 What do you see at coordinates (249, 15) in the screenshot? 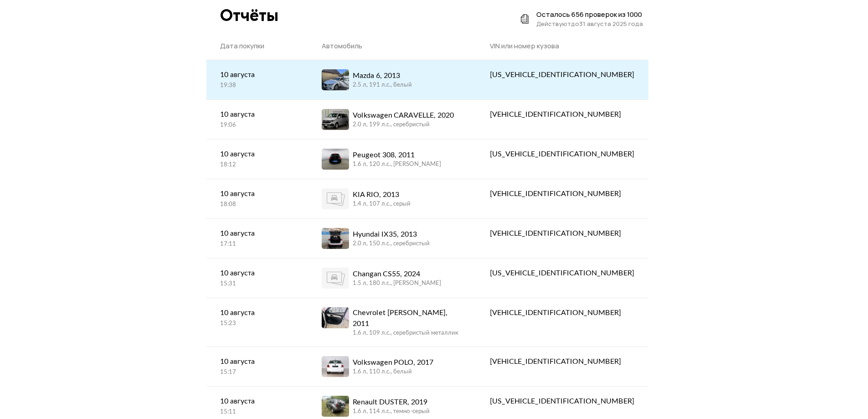
I see `div: Отчёты` at bounding box center [249, 15].